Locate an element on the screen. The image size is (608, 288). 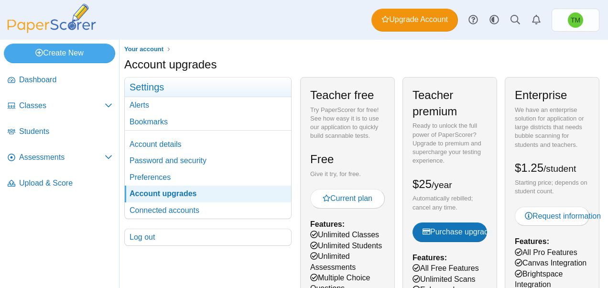
small: /student is located at coordinates (560, 168).